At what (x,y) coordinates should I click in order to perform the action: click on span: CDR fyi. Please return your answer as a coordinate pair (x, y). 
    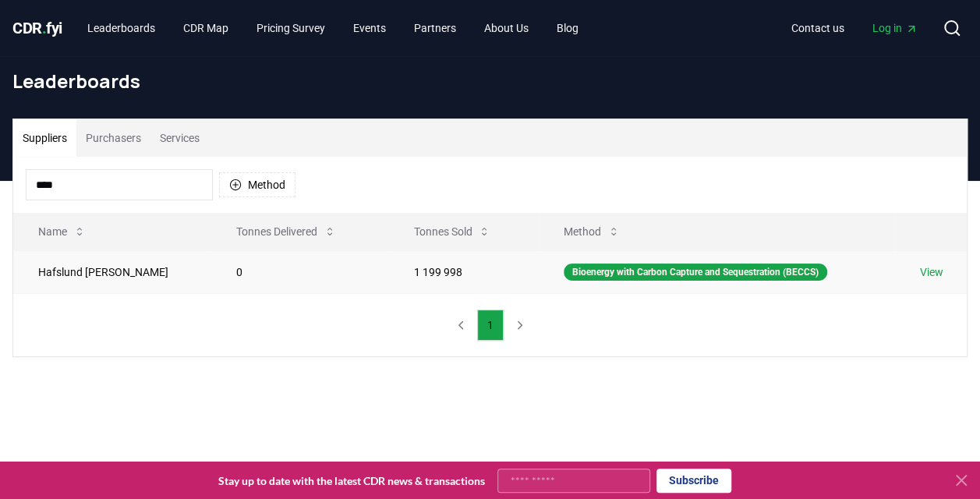
    Looking at the image, I should click on (38, 28).